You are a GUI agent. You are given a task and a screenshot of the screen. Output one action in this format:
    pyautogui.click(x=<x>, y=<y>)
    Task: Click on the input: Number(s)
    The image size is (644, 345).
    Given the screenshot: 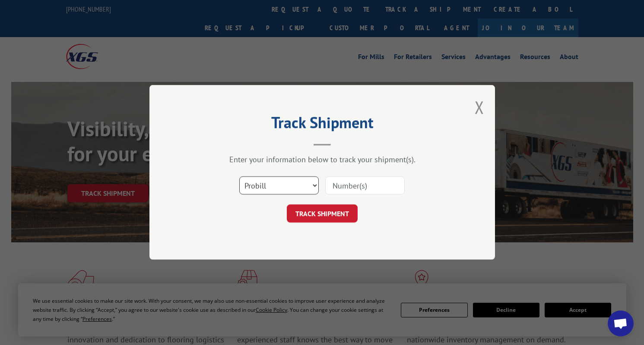 What is the action you would take?
    pyautogui.click(x=365, y=186)
    